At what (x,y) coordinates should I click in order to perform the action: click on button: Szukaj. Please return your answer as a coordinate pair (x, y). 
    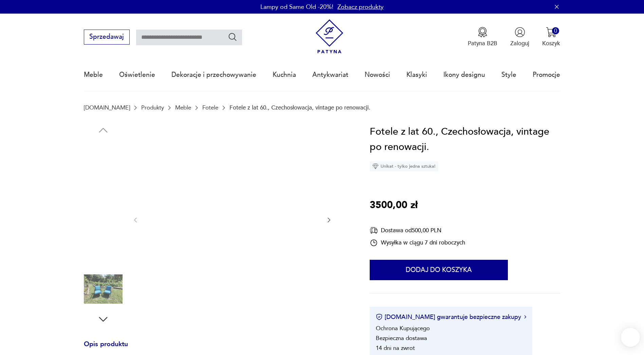
    Looking at the image, I should click on (232, 37).